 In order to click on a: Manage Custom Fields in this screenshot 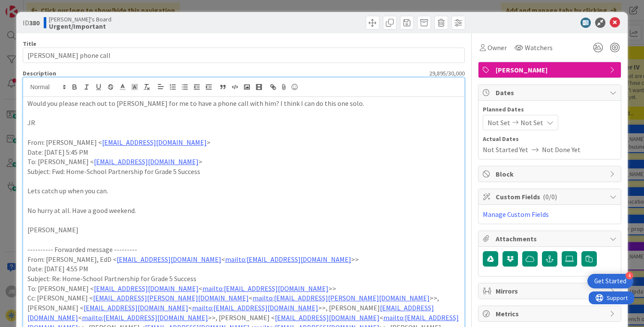, I will do `click(516, 214)`.